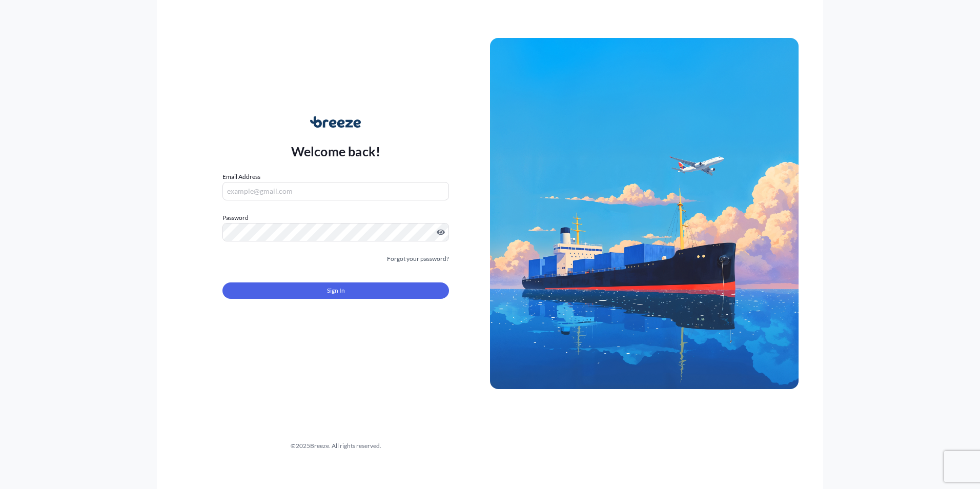 This screenshot has height=489, width=980. I want to click on label: Email Address, so click(241, 177).